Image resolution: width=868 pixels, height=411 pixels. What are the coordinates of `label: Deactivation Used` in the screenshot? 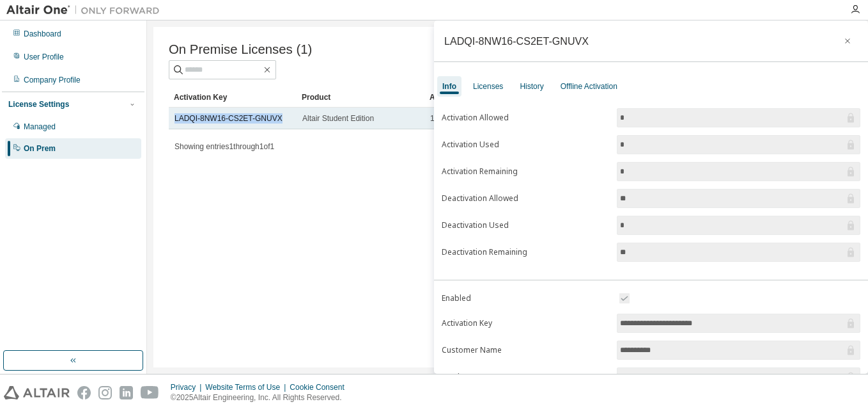 It's located at (525, 225).